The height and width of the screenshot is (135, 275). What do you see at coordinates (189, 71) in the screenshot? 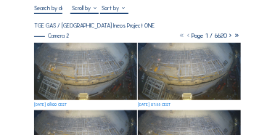
I see `img: image_53719397` at bounding box center [189, 71].